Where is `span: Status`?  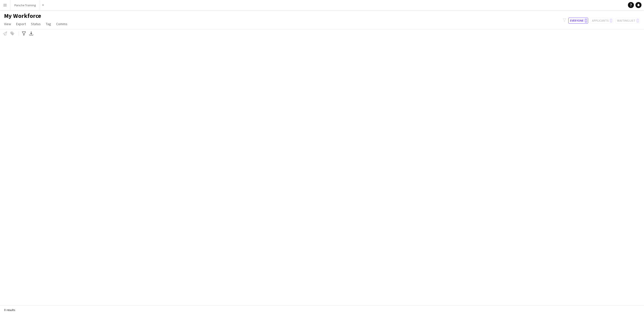 span: Status is located at coordinates (36, 24).